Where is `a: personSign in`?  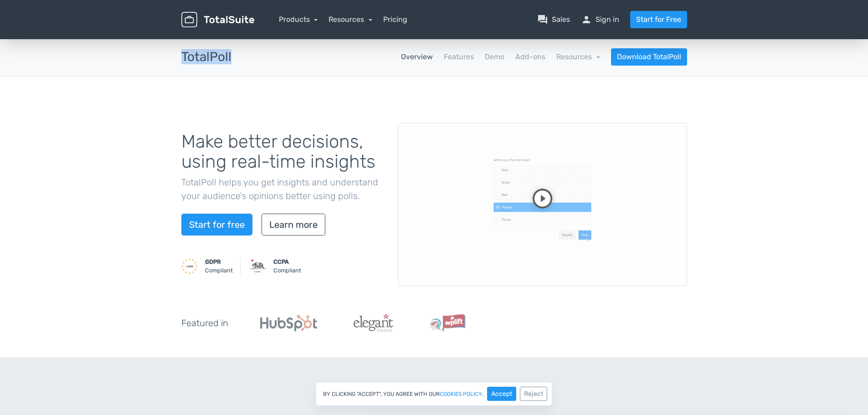 a: personSign in is located at coordinates (600, 19).